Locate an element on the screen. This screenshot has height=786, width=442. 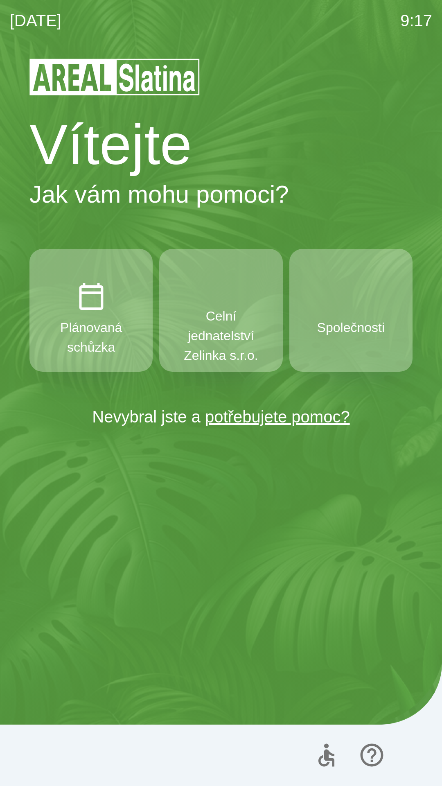
img: Logo is located at coordinates (221, 77).